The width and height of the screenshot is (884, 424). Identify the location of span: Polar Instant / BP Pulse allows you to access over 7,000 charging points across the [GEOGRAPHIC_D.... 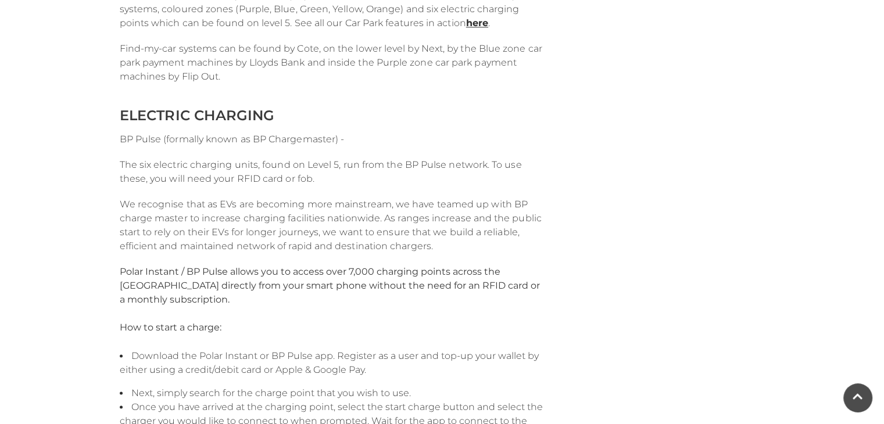
(329, 285).